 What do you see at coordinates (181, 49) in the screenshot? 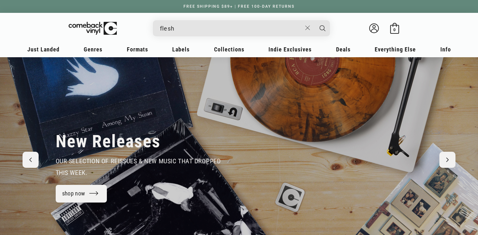
I see `span: Labels` at bounding box center [181, 49].